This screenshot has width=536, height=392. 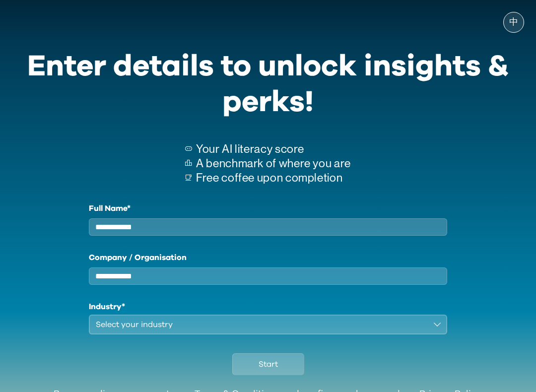 What do you see at coordinates (268, 325) in the screenshot?
I see `button: Select your industry` at bounding box center [268, 325].